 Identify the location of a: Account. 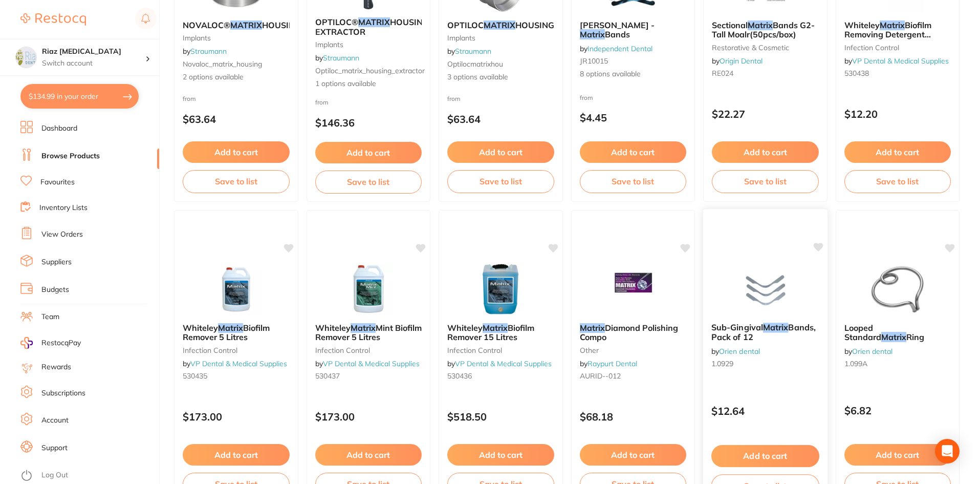
(55, 420).